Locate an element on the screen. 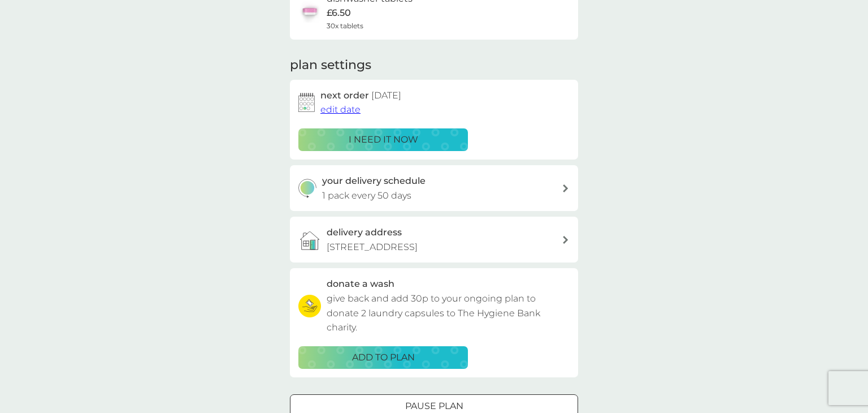  h3: donate a wash is located at coordinates (361, 284).